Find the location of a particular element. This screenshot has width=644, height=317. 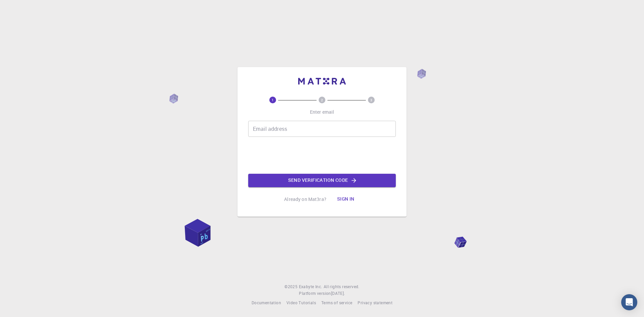

button: Send verification code is located at coordinates (322, 180).